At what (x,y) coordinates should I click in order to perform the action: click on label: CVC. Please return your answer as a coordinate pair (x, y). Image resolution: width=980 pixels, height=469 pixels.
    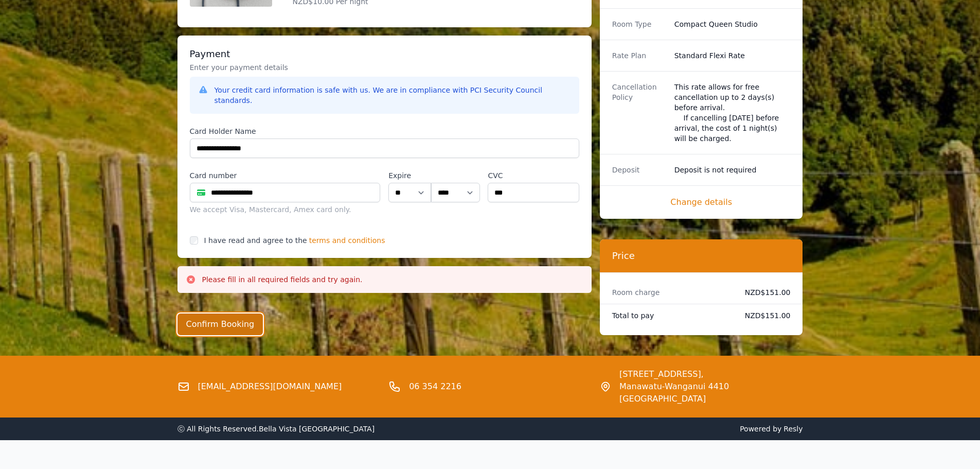
    Looking at the image, I should click on (533, 175).